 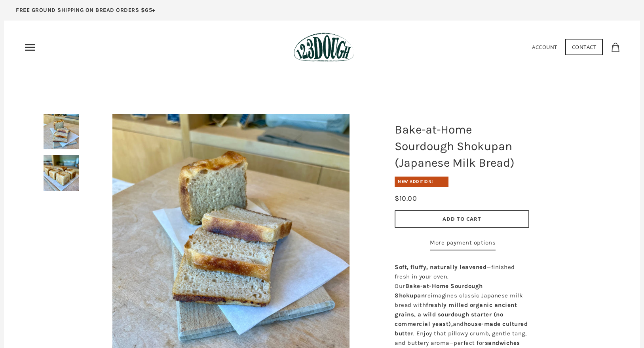 What do you see at coordinates (462, 219) in the screenshot?
I see `button: Add to Cart` at bounding box center [462, 219].